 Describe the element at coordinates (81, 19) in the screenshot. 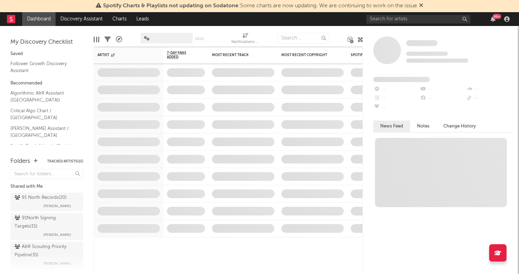

I see `a: Discovery Assistant` at that location.